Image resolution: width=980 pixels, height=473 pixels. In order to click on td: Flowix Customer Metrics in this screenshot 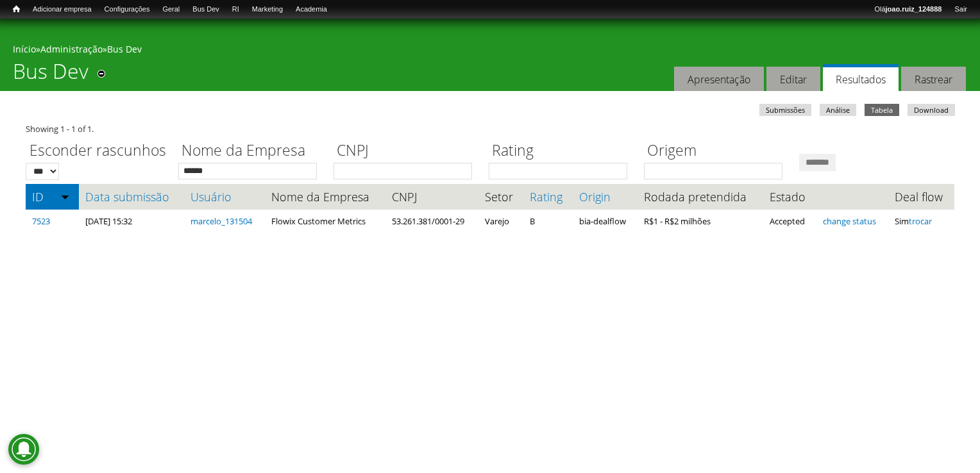, I will do `click(326, 221)`.